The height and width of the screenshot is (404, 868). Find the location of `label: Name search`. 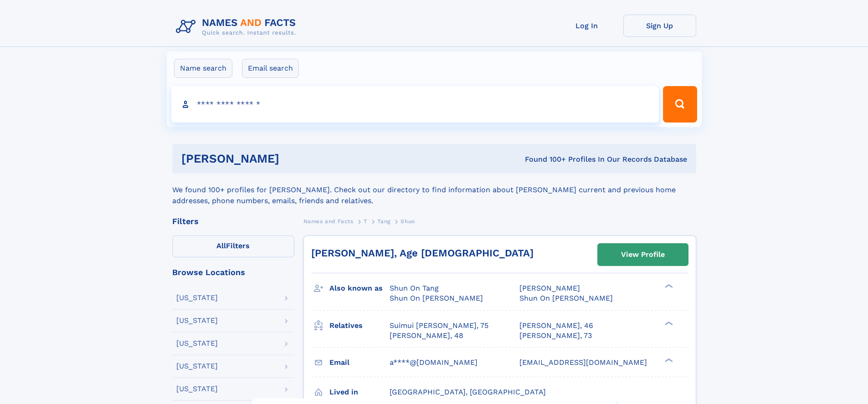

label: Name search is located at coordinates (203, 68).